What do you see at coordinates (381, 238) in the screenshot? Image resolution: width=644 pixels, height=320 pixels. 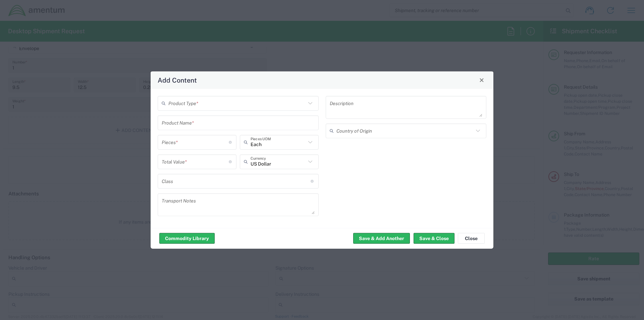 I see `button: Save & Add Another` at bounding box center [381, 238].